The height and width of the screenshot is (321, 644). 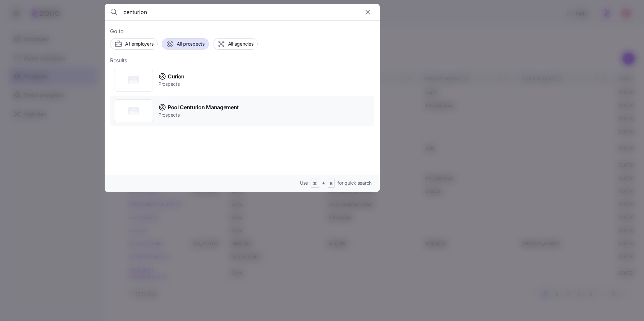 I want to click on button: All agencies, so click(x=235, y=44).